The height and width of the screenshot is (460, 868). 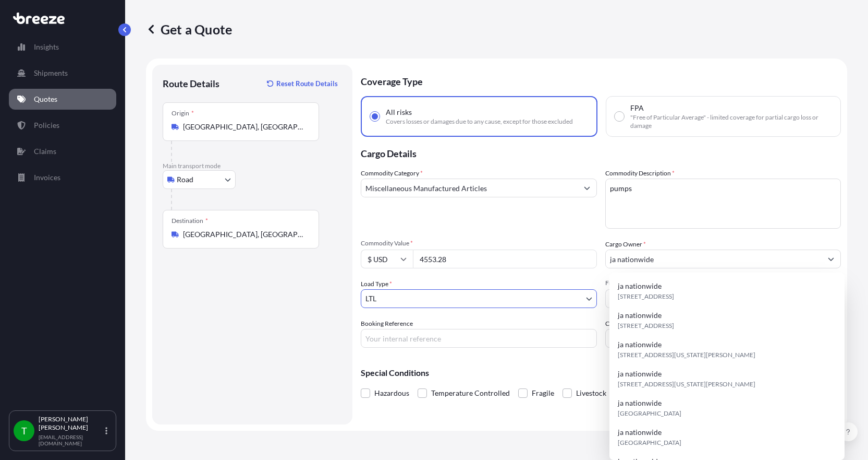 I want to click on span: LTL, so click(x=371, y=298).